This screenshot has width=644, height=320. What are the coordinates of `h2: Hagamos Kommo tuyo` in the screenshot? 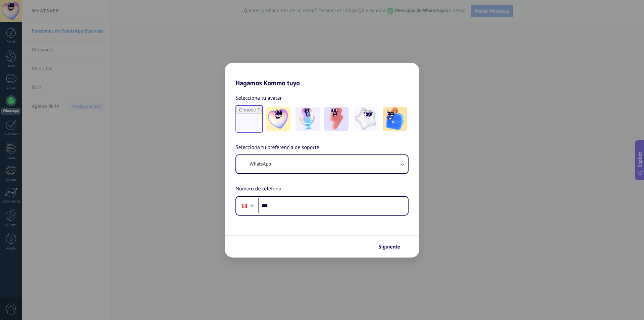 It's located at (322, 75).